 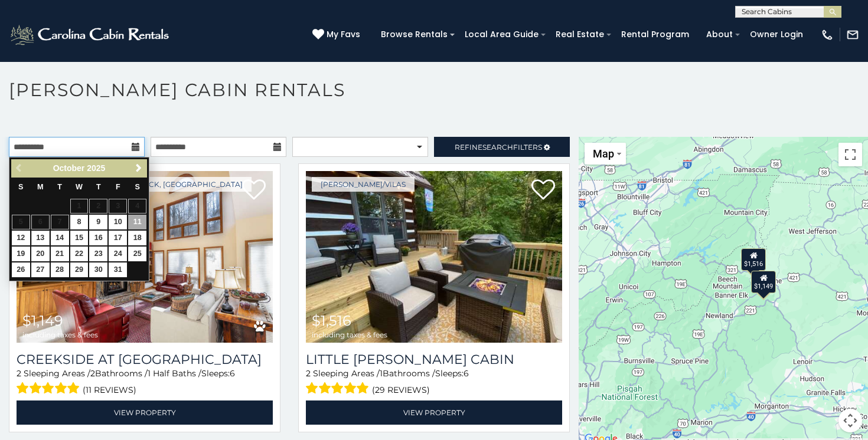 What do you see at coordinates (109, 390) in the screenshot?
I see `span: (11 reviews)` at bounding box center [109, 390].